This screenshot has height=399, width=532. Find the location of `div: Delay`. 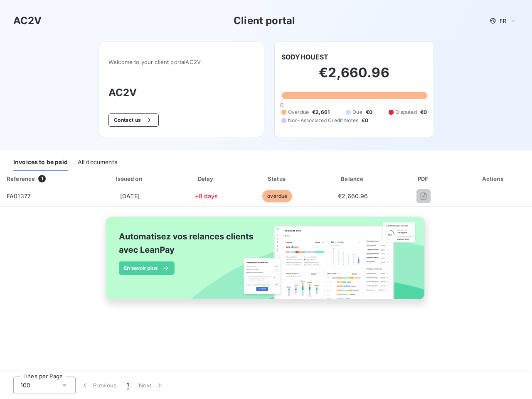

div: Delay is located at coordinates (206, 179).